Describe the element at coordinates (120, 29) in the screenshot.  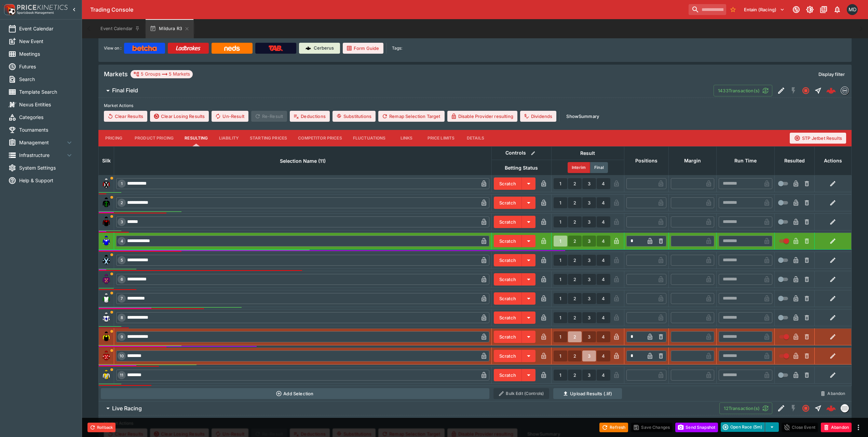
I see `button: Event Calendar` at that location.